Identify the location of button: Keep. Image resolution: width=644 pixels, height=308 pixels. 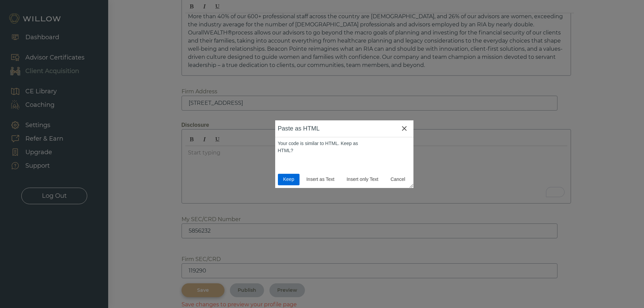
(289, 180).